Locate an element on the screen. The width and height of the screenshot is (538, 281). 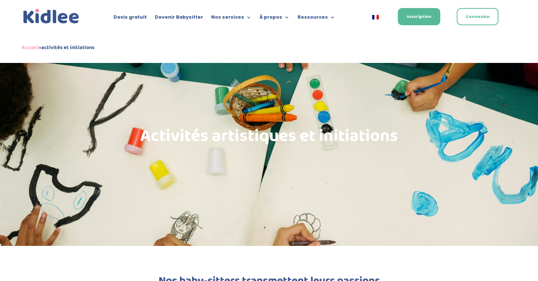
img: logo_kidlee_bleu is located at coordinates (51, 16).